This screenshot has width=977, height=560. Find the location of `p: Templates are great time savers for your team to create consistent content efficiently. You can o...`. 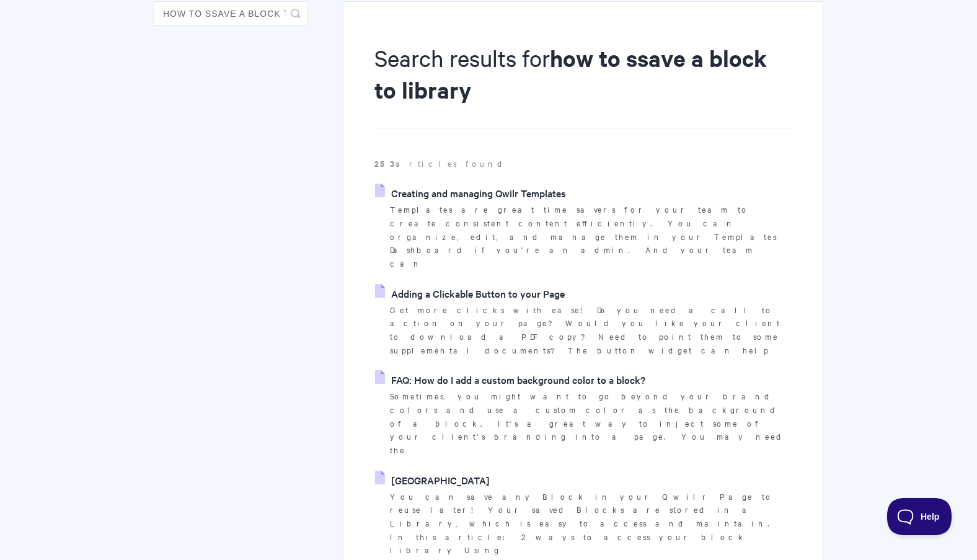

p: Templates are great time savers for your team to create consistent content efficiently. You can o... is located at coordinates (591, 236).